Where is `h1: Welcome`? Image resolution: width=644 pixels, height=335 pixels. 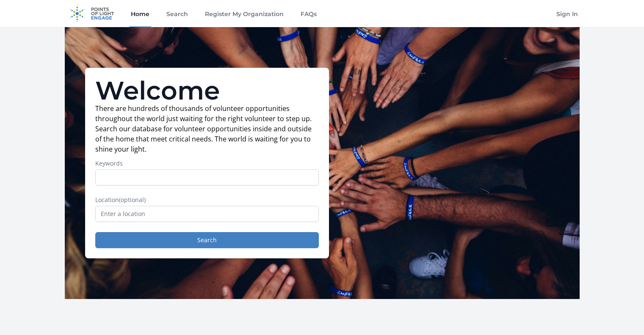
h1: Welcome is located at coordinates (207, 91).